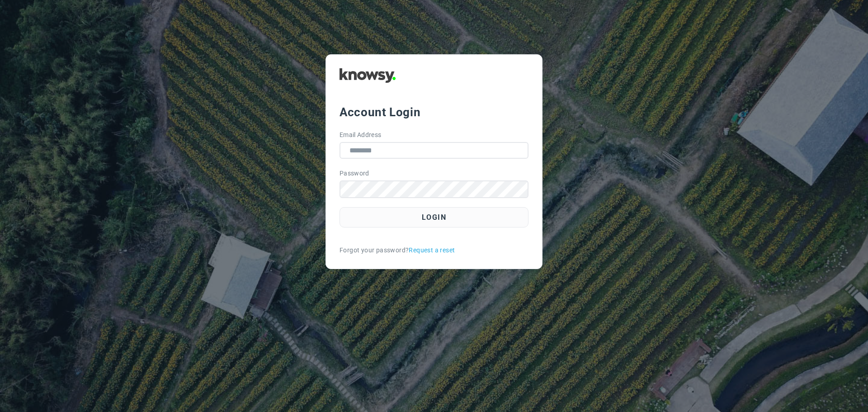 The image size is (868, 412). I want to click on label: Password, so click(355, 174).